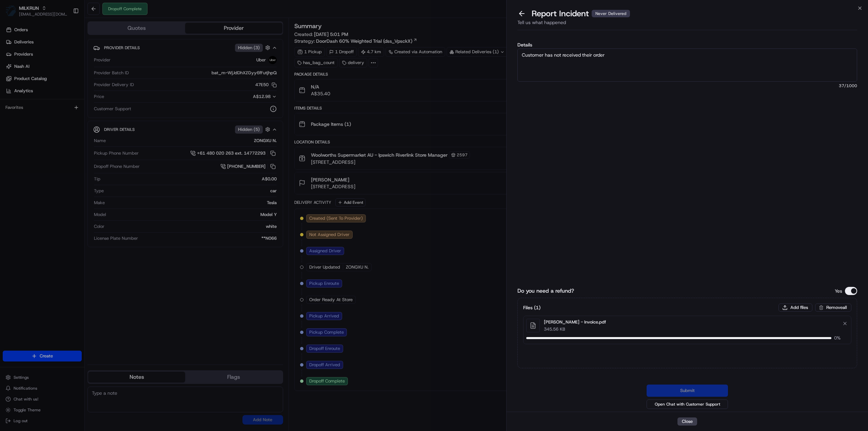  Describe the element at coordinates (532, 307) in the screenshot. I see `h3: Files ( 1 )` at that location.